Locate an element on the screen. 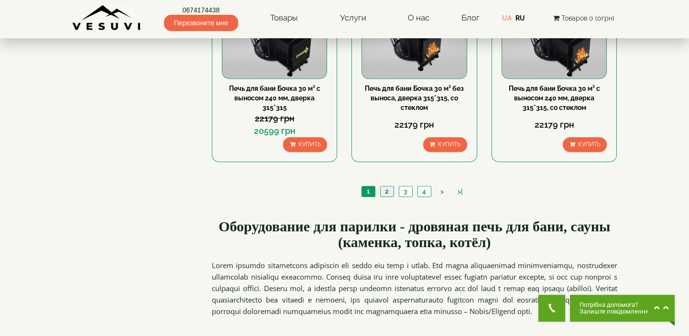 This screenshot has height=336, width=689. a: Печь для бани Бочка 30 м³ без выноса, дверка 315*315, со стеклом is located at coordinates (414, 98).